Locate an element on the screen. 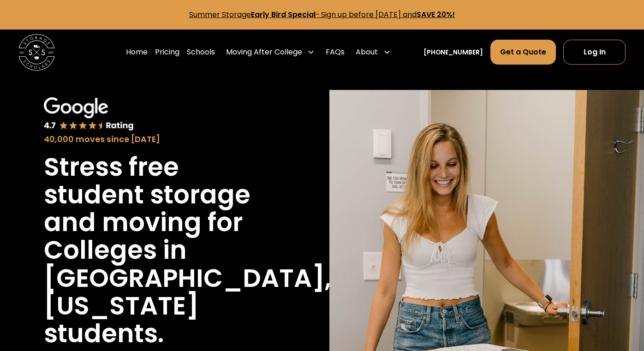 The image size is (644, 351). a: Pricing is located at coordinates (167, 52).